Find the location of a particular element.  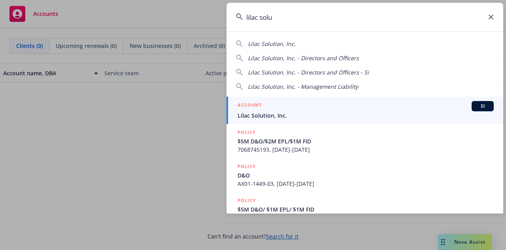

span: BI is located at coordinates (483, 106).